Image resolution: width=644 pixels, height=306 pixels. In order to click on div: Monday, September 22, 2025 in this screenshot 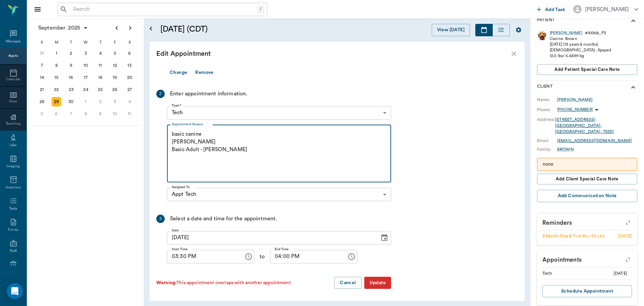, I will do `click(56, 90)`.